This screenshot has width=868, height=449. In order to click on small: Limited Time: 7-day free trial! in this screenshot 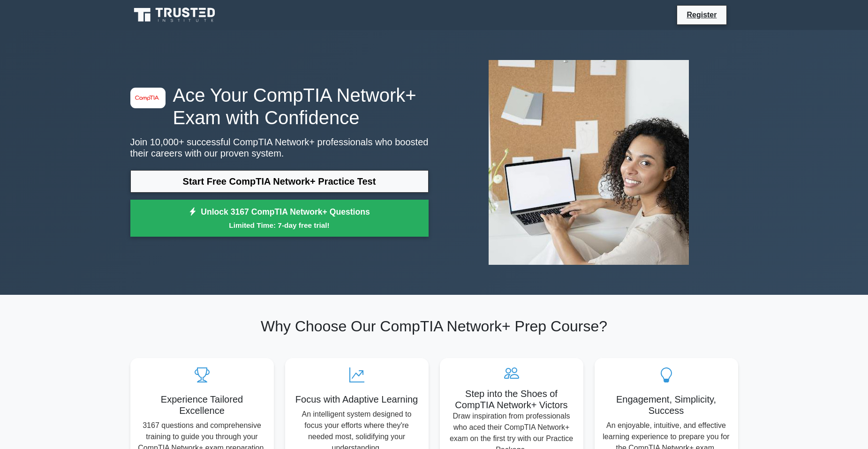, I will do `click(279, 225)`.